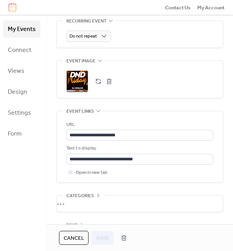 The image size is (233, 251). What do you see at coordinates (17, 92) in the screenshot?
I see `span: Design` at bounding box center [17, 92].